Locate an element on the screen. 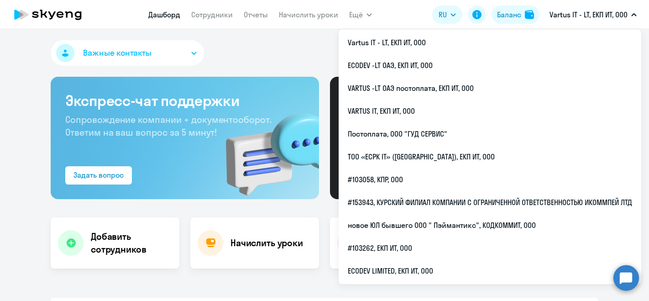 Image resolution: width=649 pixels, height=301 pixels. button: Ещё is located at coordinates (360, 15).